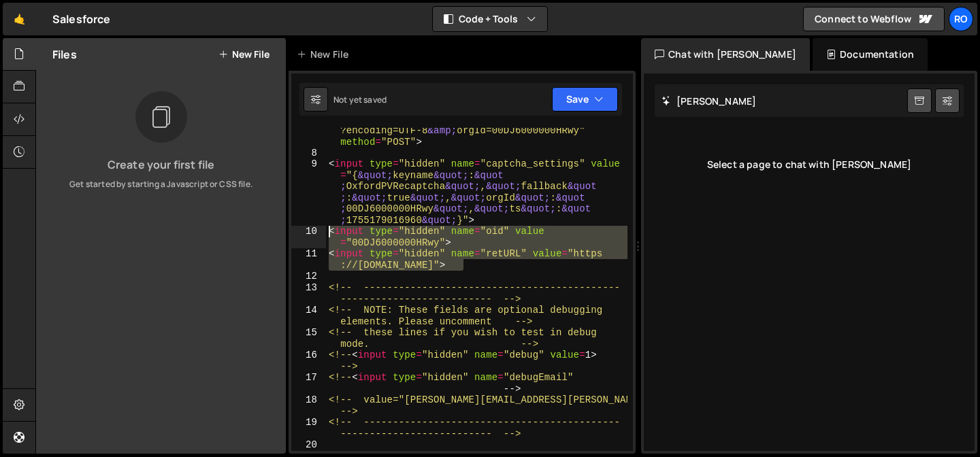  I want to click on div: 9, so click(308, 192).